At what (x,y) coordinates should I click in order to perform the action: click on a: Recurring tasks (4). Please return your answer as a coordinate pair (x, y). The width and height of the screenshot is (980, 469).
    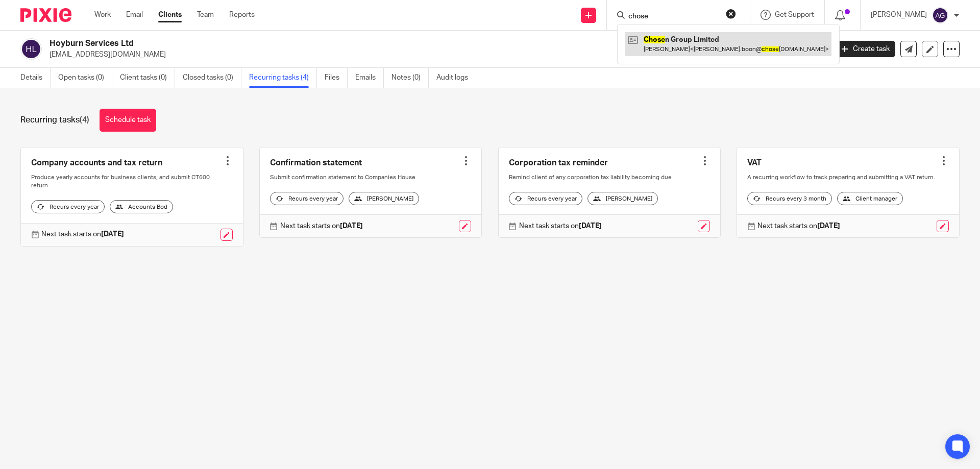
    Looking at the image, I should click on (283, 78).